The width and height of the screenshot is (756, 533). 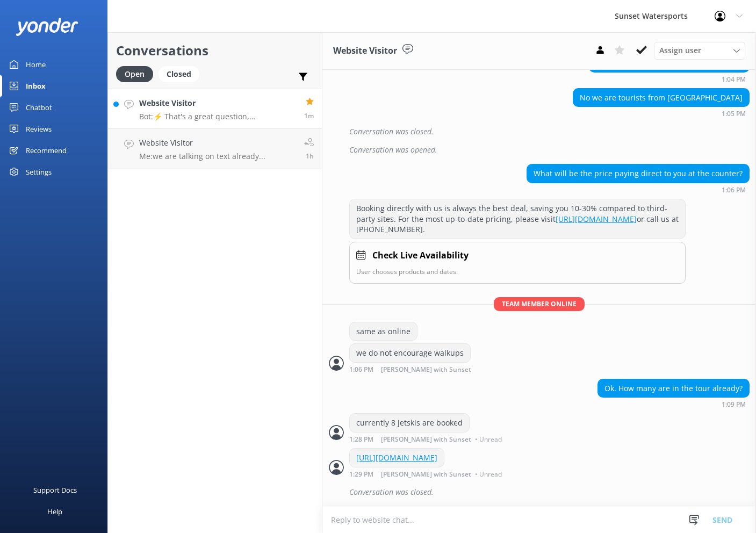 What do you see at coordinates (39, 172) in the screenshot?
I see `div: Settings` at bounding box center [39, 172].